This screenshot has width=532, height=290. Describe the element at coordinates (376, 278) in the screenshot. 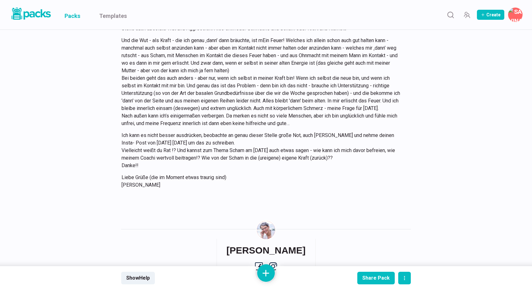

I see `div: Share Pack` at that location.